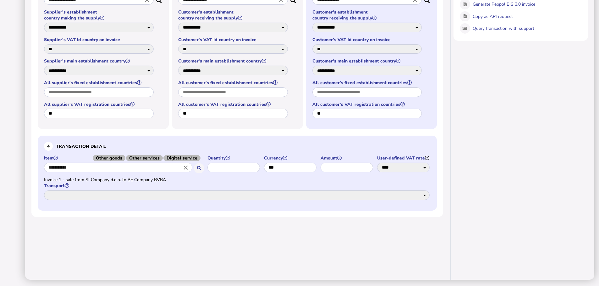 Image resolution: width=599 pixels, height=286 pixels. I want to click on span: Invoice 1 - sale from SI Company d.o.o. to BE Company BVBA, so click(105, 180).